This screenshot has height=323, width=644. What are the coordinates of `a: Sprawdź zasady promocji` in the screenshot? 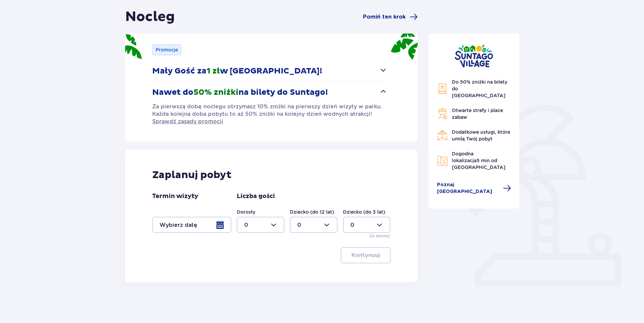 It's located at (188, 121).